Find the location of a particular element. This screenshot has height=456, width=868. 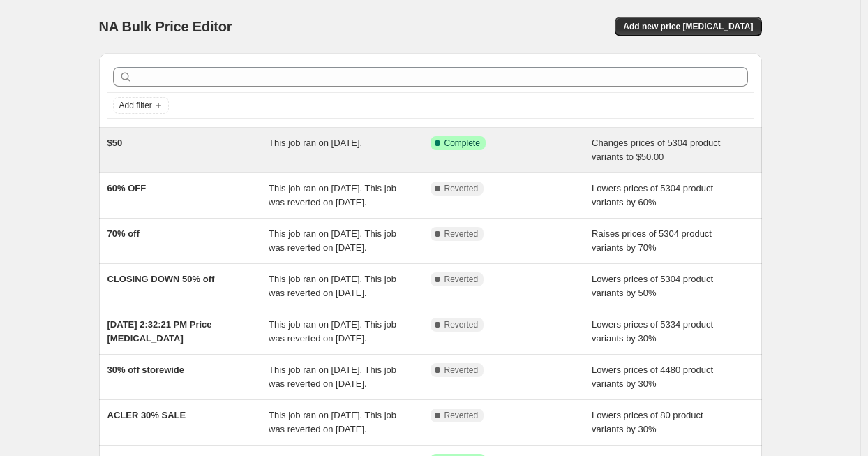

button: Add filter is located at coordinates (141, 106).